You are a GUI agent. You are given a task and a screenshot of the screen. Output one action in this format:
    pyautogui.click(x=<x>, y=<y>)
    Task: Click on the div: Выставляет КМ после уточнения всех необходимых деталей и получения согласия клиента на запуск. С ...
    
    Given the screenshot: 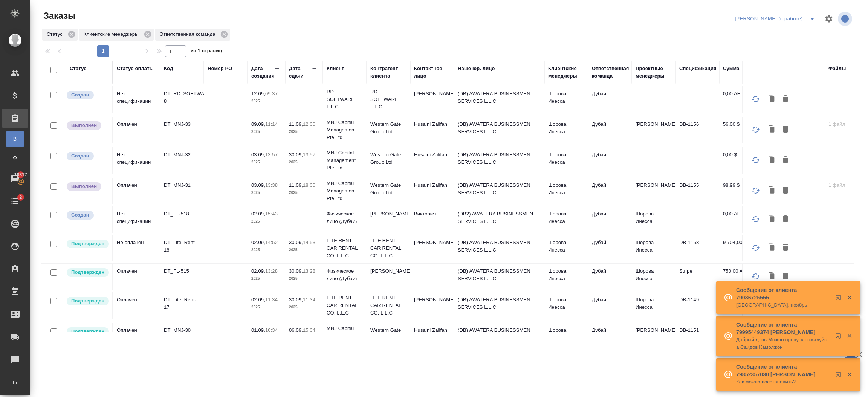 What is the action you would take?
    pyautogui.click(x=87, y=272)
    